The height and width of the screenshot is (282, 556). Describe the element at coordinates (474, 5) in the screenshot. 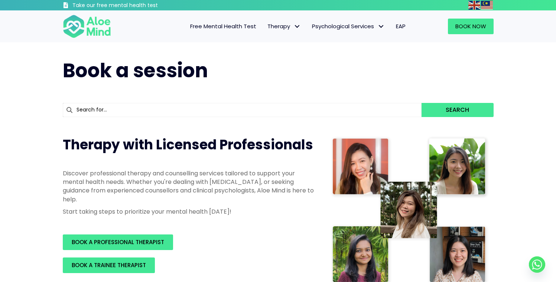

I see `img: en` at that location.